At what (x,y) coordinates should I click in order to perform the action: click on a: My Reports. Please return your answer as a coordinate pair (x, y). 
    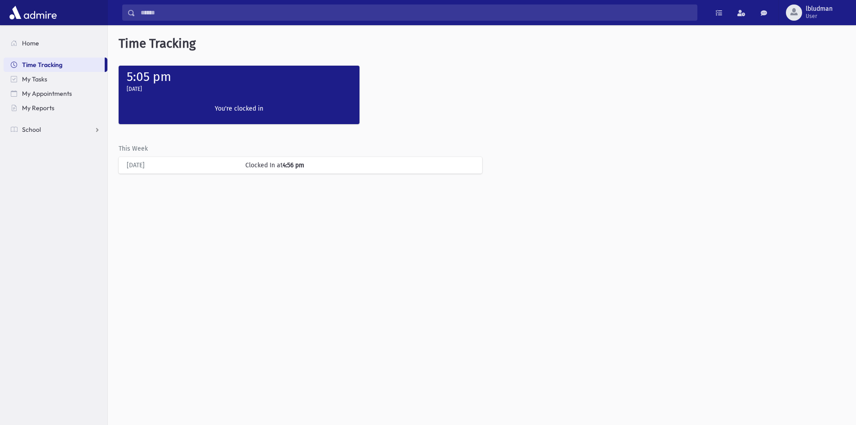
    Looking at the image, I should click on (55, 108).